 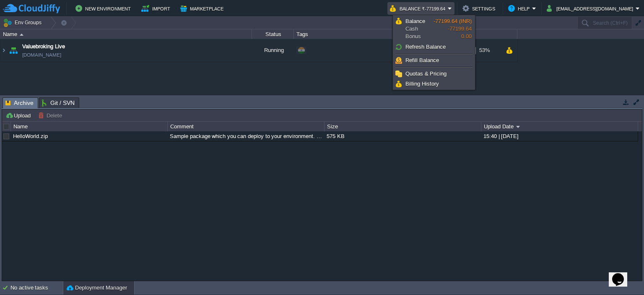 I want to click on button: New Environment, so click(x=104, y=8).